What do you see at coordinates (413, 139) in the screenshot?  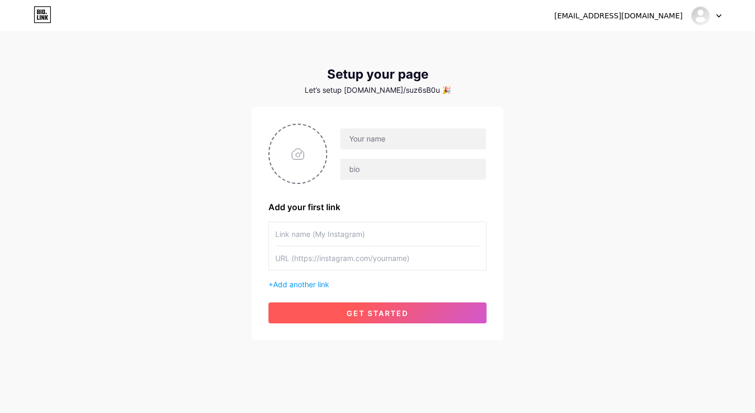 I see `input: Your name` at bounding box center [413, 139].